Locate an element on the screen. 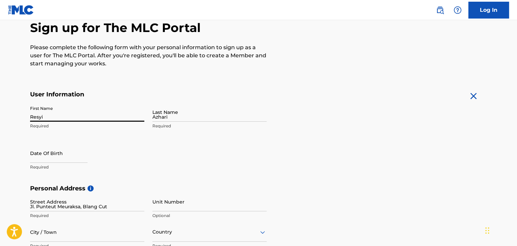  a: Public Search is located at coordinates (440, 10).